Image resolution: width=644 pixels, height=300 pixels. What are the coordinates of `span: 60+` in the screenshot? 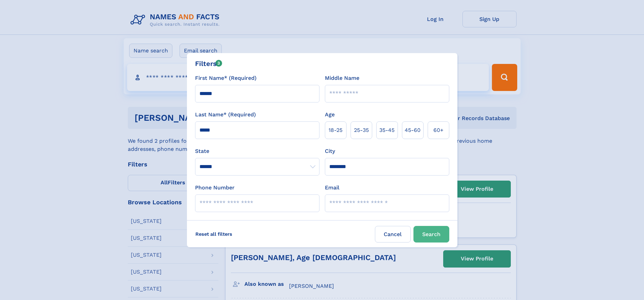 It's located at (438, 130).